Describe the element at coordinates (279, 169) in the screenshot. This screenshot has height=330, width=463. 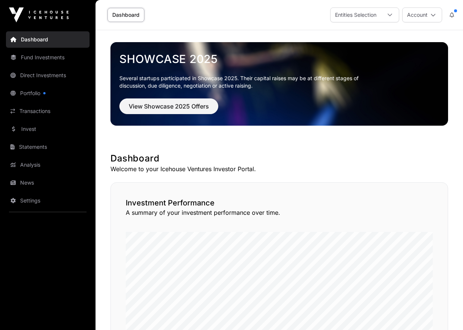
I see `p: Welcome to your Icehouse Ventures Investor Portal.` at that location.